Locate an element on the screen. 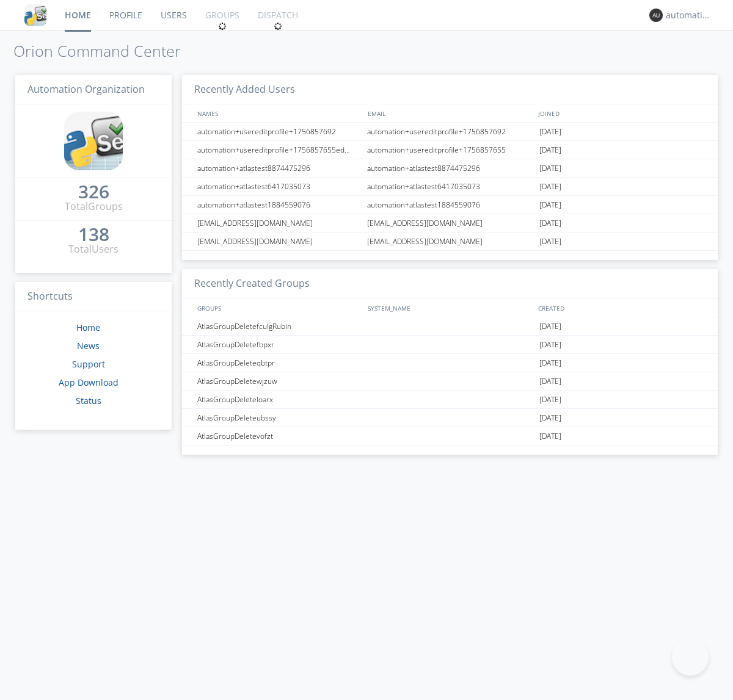 Image resolution: width=733 pixels, height=700 pixels. div: 326 is located at coordinates (94, 192).